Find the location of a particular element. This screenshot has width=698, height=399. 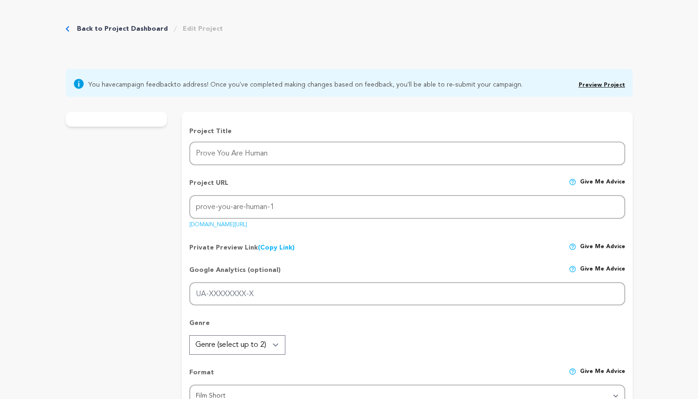

p: Format is located at coordinates (201, 377).